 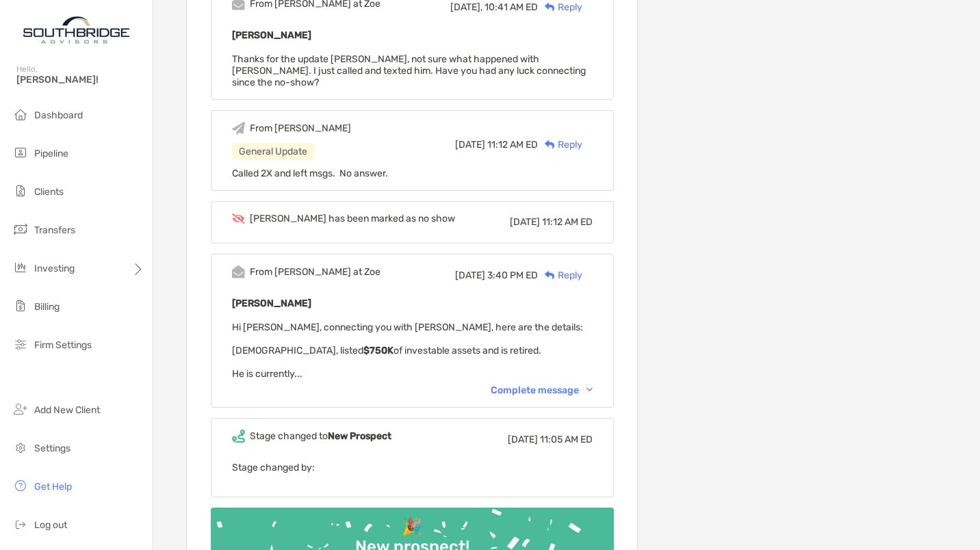 What do you see at coordinates (511, 7) in the screenshot?
I see `span: 10:41 AM ED` at bounding box center [511, 7].